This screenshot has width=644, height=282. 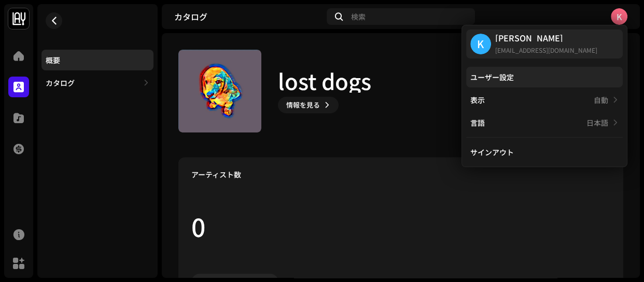 I want to click on button: 情報を見る, so click(x=308, y=105).